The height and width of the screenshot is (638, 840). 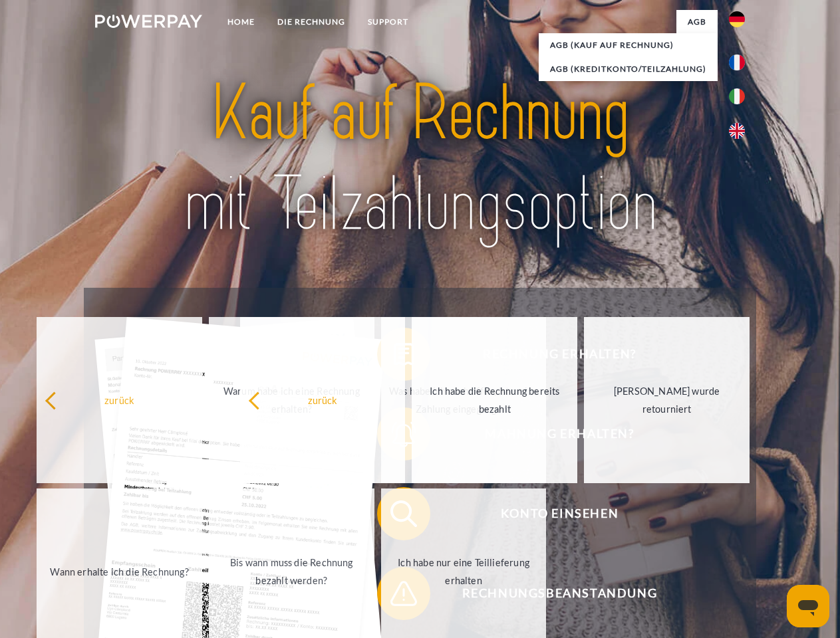 What do you see at coordinates (291, 401) in the screenshot?
I see `div: Warum habe ich eine Rechnung erhalten?` at bounding box center [291, 401].